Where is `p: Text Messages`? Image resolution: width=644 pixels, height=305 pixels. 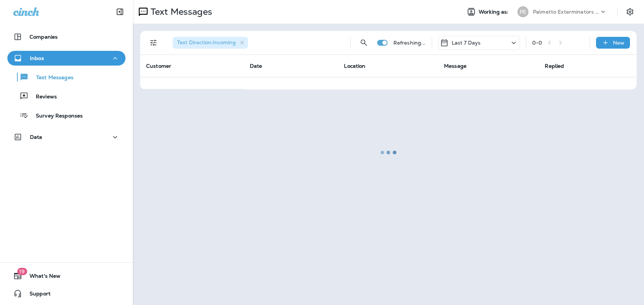 p: Text Messages is located at coordinates (51, 78).